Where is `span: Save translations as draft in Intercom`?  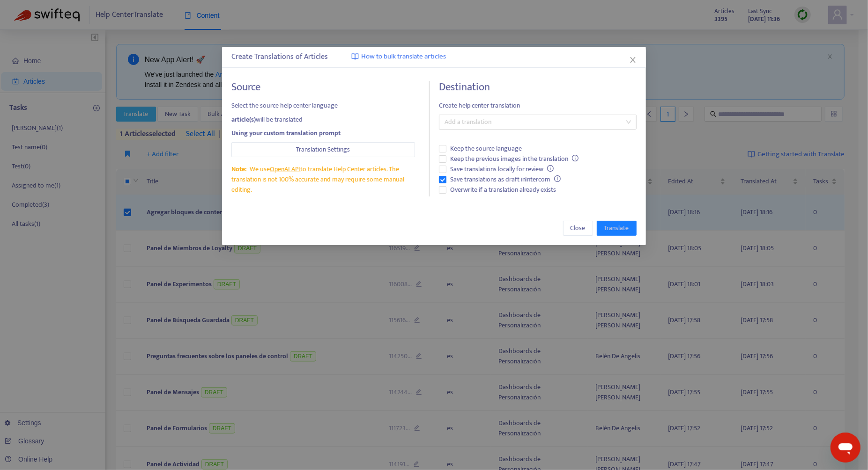 span: Save translations as draft in Intercom is located at coordinates (506, 180).